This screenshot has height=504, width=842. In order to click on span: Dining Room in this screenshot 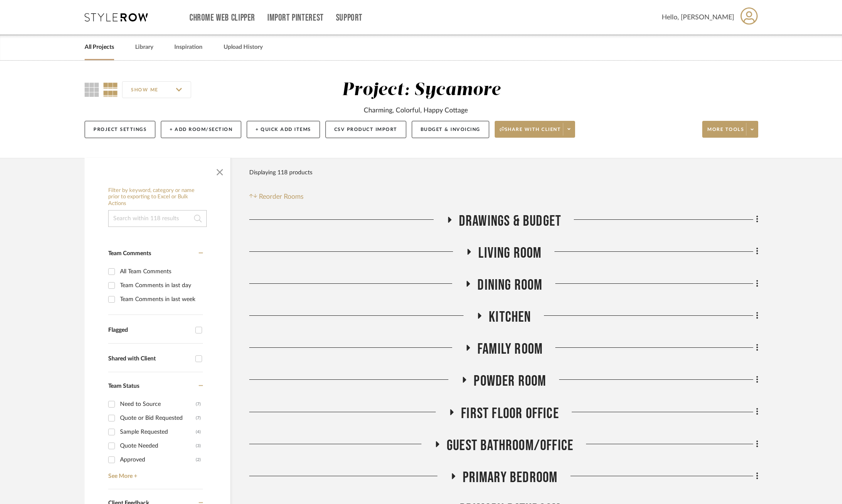, I will do `click(510, 285)`.